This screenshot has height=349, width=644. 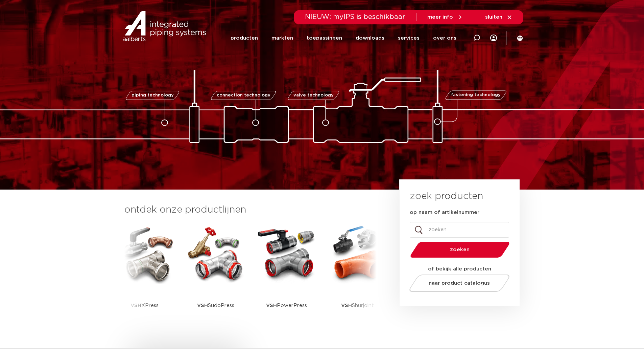 What do you see at coordinates (216, 305) in the screenshot?
I see `p: SudoPress` at bounding box center [216, 305].